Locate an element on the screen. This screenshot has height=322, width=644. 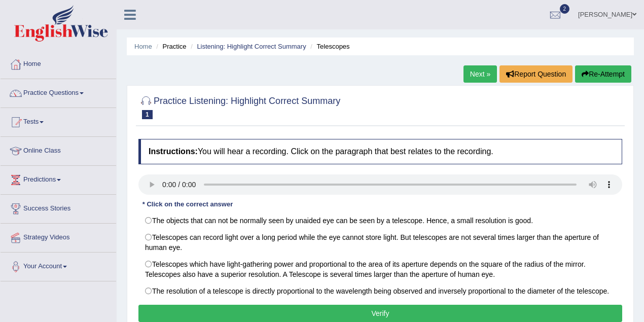
label: Telescopes can record light over a long period while the eye cannot store light. But telescopes a... is located at coordinates (380, 243).